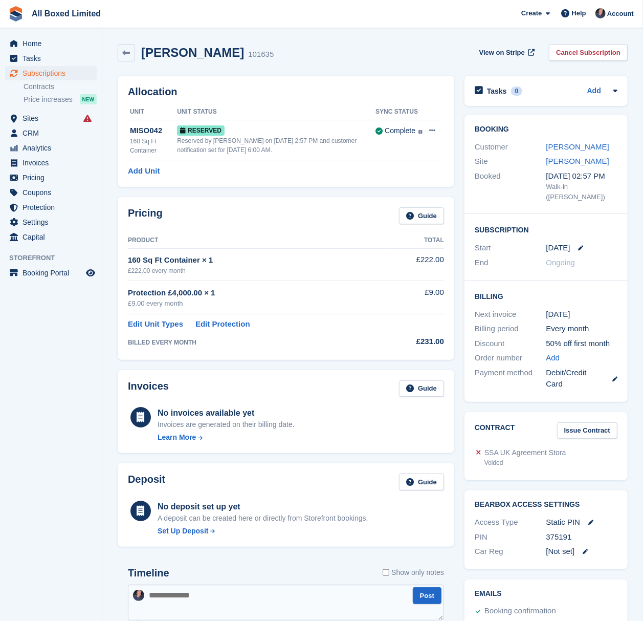  I want to click on div: Static PIN, so click(583, 522).